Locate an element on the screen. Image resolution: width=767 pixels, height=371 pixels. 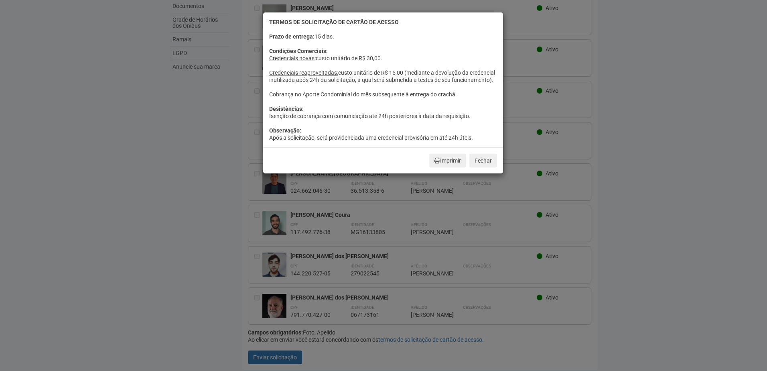
strong: TERMOS DE SOLICITAÇÃO DE CARTÃO DE ACESSO is located at coordinates (334, 22).